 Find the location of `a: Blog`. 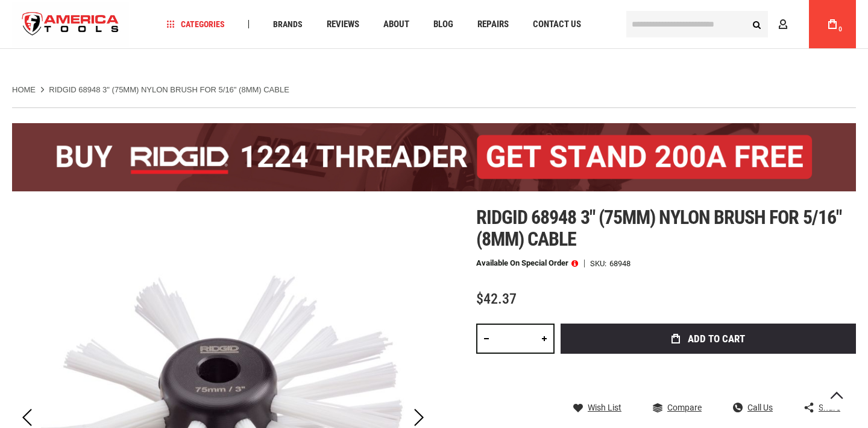

a: Blog is located at coordinates (443, 24).